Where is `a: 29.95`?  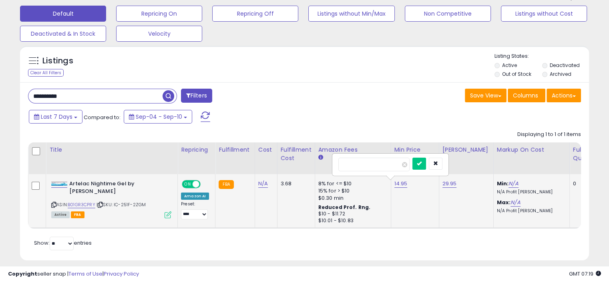 a: 29.95 is located at coordinates (450, 183).